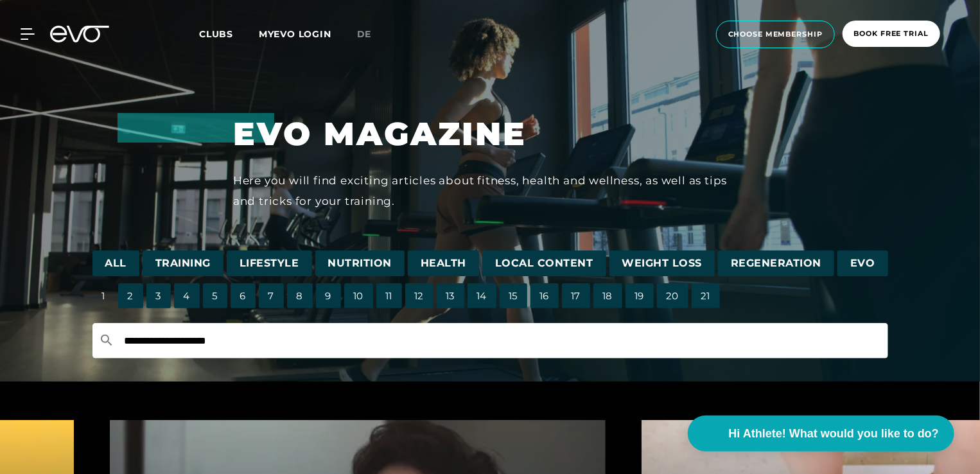 This screenshot has height=474, width=980. What do you see at coordinates (329, 296) in the screenshot?
I see `a: 9` at bounding box center [329, 296].